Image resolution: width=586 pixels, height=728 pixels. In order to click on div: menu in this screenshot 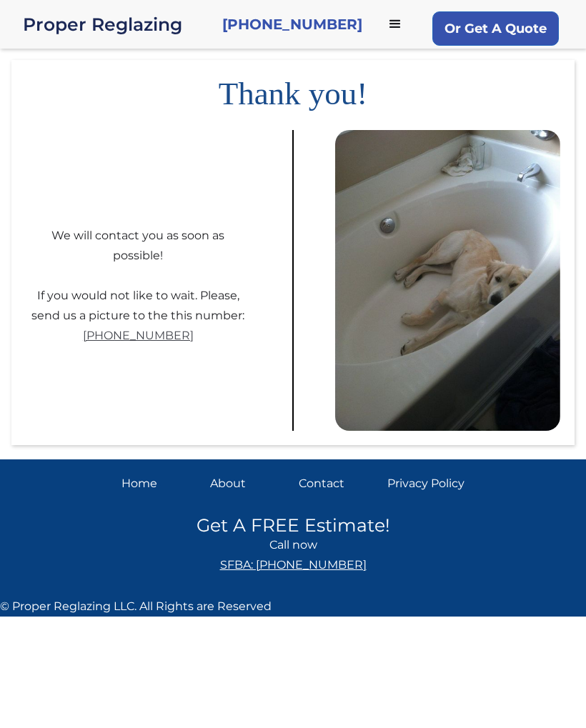, I will do `click(395, 25)`.